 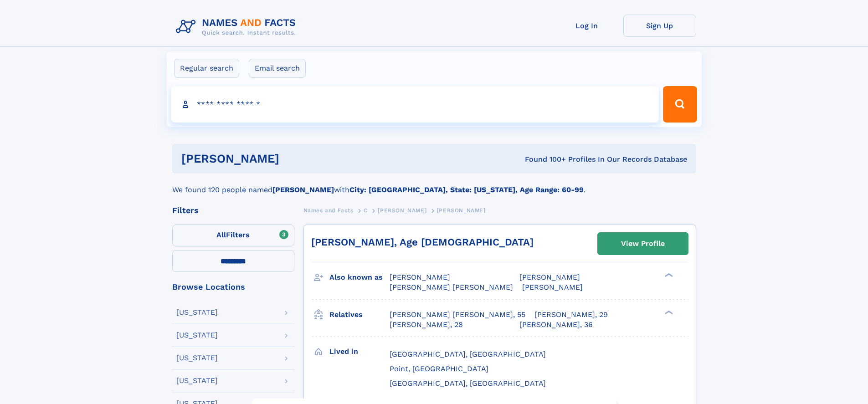 I want to click on div: View Profile, so click(x=643, y=243).